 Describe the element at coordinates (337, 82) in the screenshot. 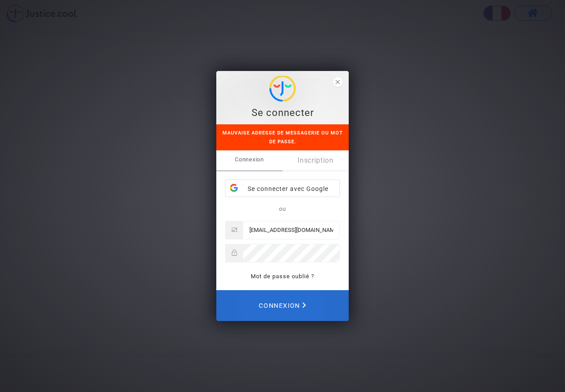

I see `span: close` at that location.